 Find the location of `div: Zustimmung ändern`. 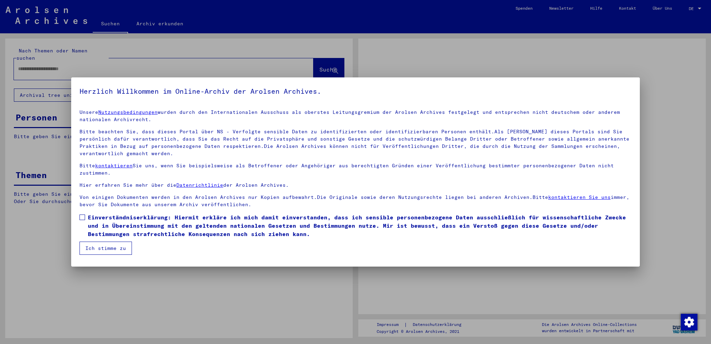

div: Zustimmung ändern is located at coordinates (689, 322).